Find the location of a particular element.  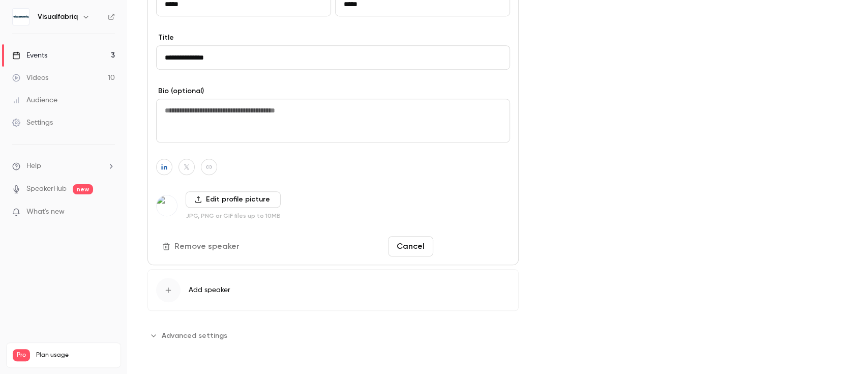

h6: Visualfabriq is located at coordinates (58, 17).